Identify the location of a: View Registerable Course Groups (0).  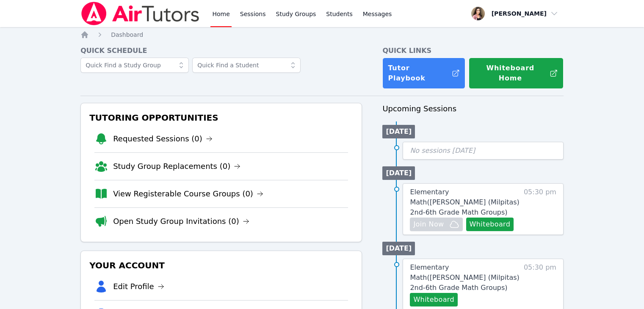
(188, 194).